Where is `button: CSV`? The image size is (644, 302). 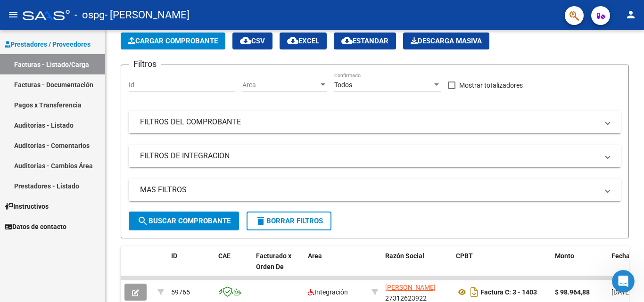 button: CSV is located at coordinates (252, 41).